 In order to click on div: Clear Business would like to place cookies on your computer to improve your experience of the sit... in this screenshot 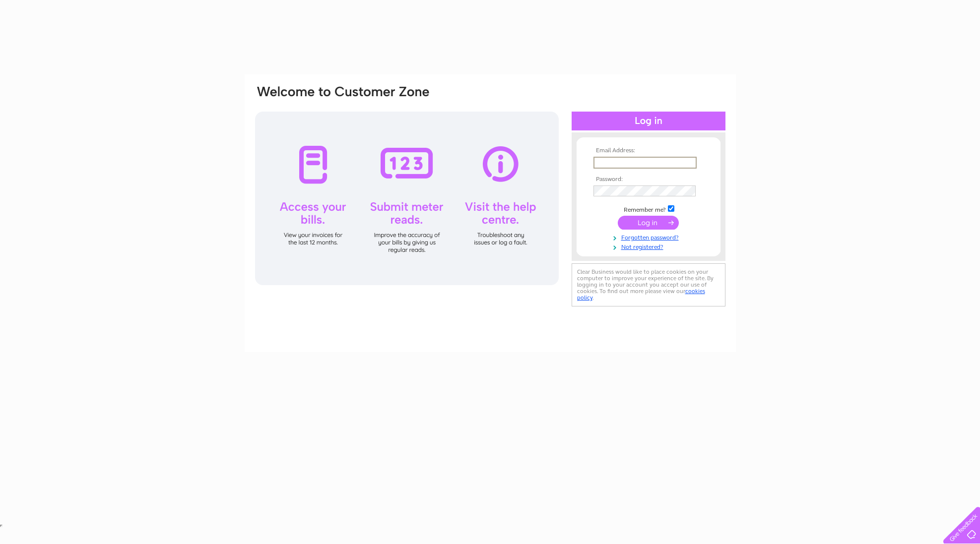, I will do `click(648, 284)`.